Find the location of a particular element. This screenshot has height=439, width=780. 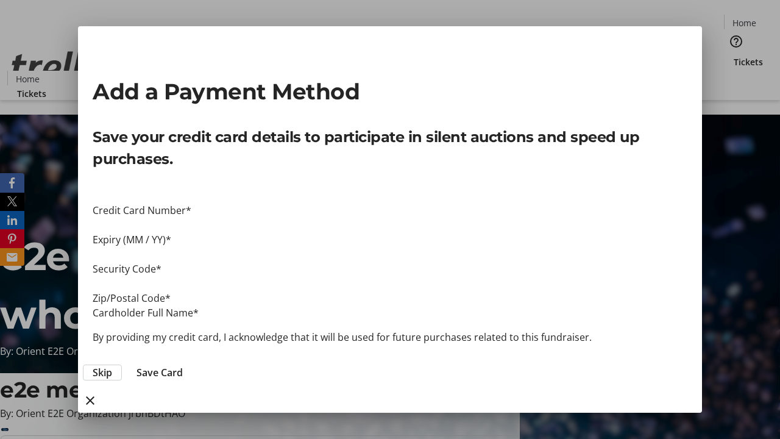

p: By providing my credit card, I acknowledge that it will be used for future purchases related to t... is located at coordinates (390, 337).